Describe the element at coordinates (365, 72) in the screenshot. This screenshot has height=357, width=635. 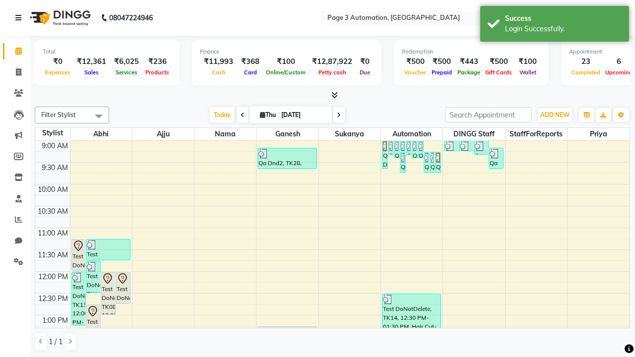
I see `span: Due` at that location.